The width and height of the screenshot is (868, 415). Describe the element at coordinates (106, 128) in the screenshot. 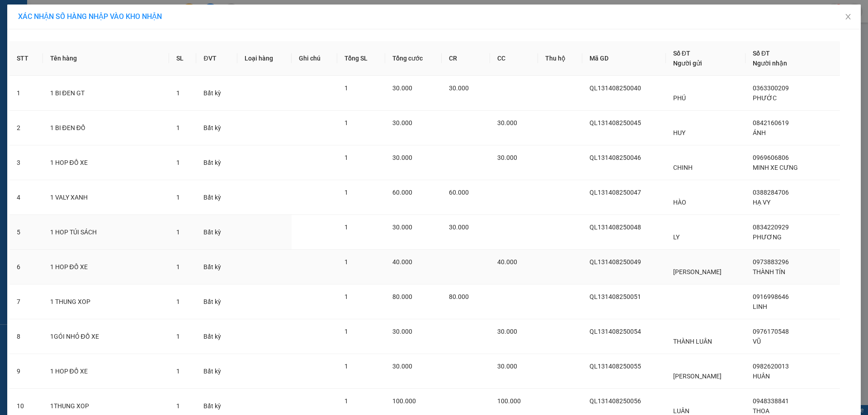

I see `td: 1 BI ĐEN ĐỒ` at that location.